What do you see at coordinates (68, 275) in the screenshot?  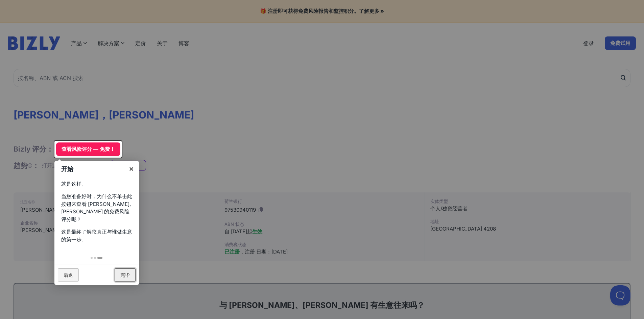 I see `a: 后退` at bounding box center [68, 275].